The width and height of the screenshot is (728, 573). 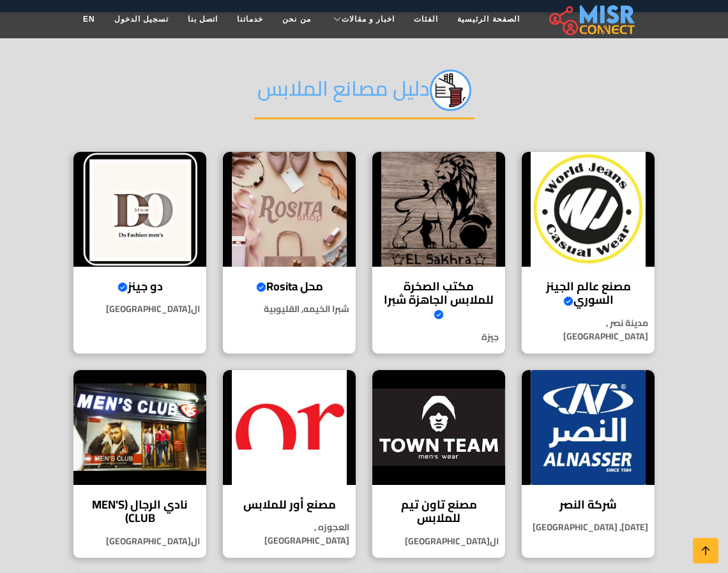 What do you see at coordinates (588, 428) in the screenshot?
I see `img: شركة النصر` at bounding box center [588, 428].